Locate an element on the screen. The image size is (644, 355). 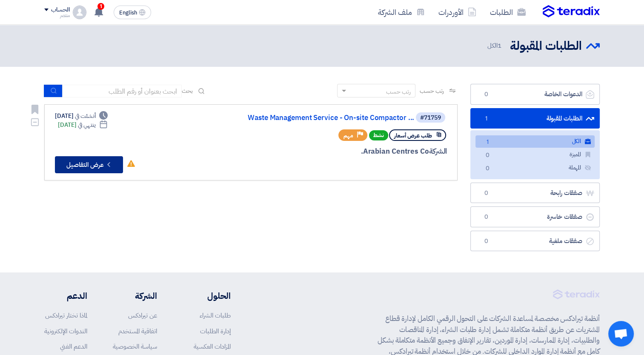
a: الأوردرات is located at coordinates (457, 12).